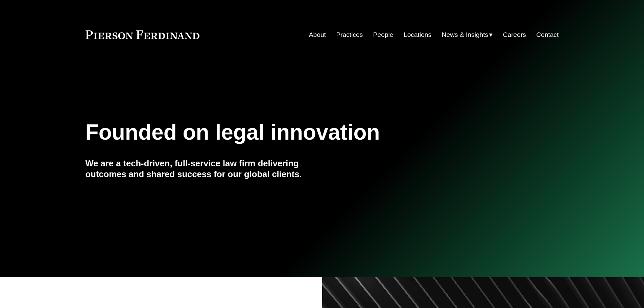 The image size is (644, 308). I want to click on a: Contact, so click(548, 35).